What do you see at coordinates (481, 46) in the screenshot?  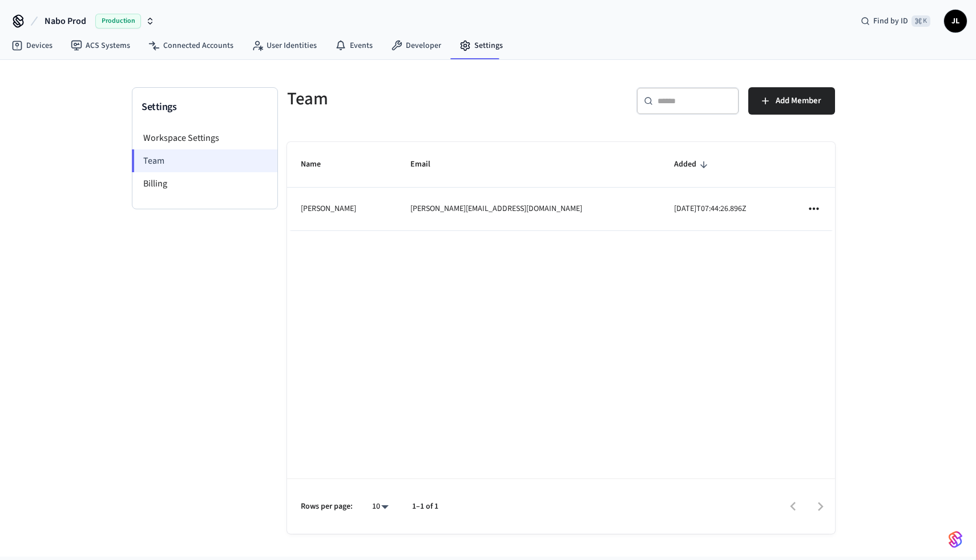 I see `a: Settings` at bounding box center [481, 46].